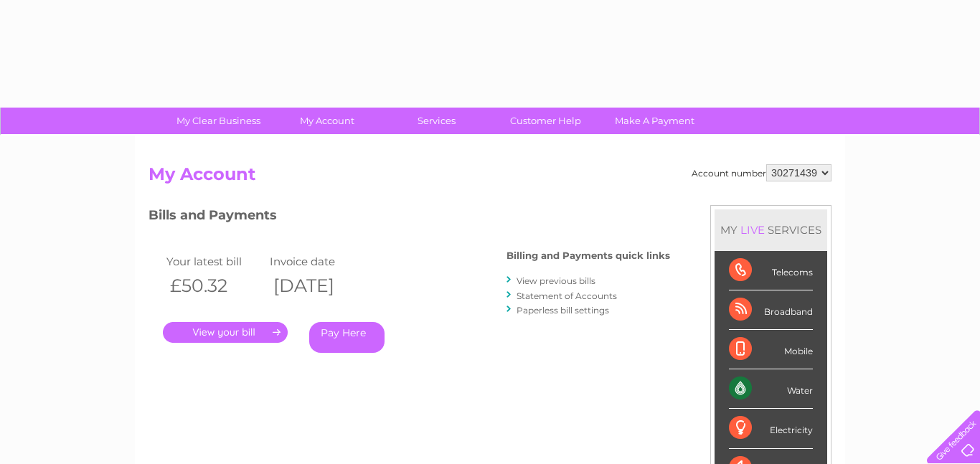  What do you see at coordinates (409, 217) in the screenshot?
I see `h3: Bills and Payments` at bounding box center [409, 217].